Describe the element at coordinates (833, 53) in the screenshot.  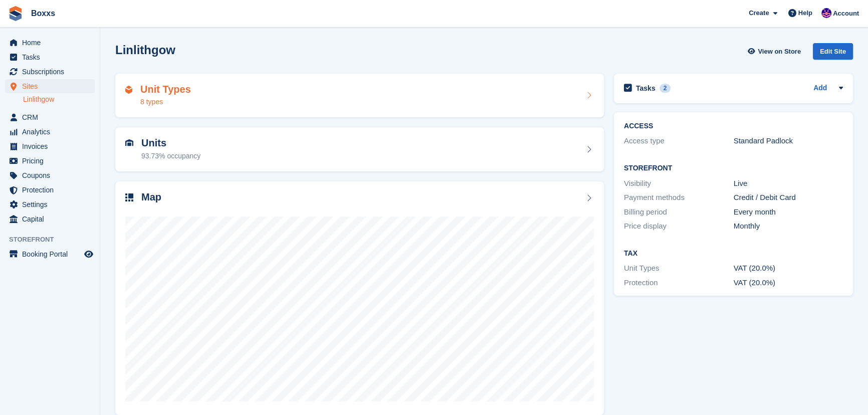
I see `a: Edit Site` at that location.